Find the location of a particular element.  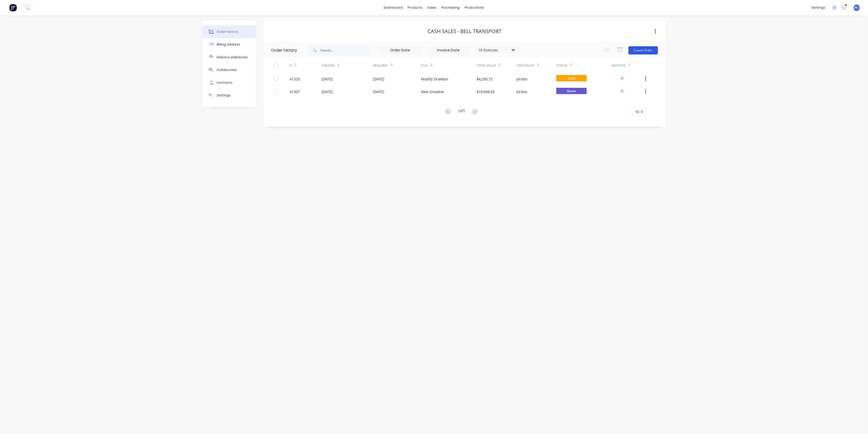

div: Collaborate is located at coordinates (226, 70).